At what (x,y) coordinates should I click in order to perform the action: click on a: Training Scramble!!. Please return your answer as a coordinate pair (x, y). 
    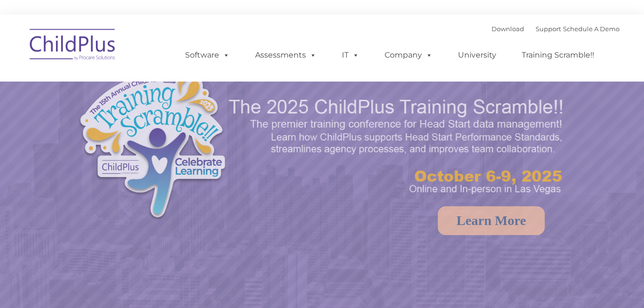
    Looking at the image, I should click on (558, 55).